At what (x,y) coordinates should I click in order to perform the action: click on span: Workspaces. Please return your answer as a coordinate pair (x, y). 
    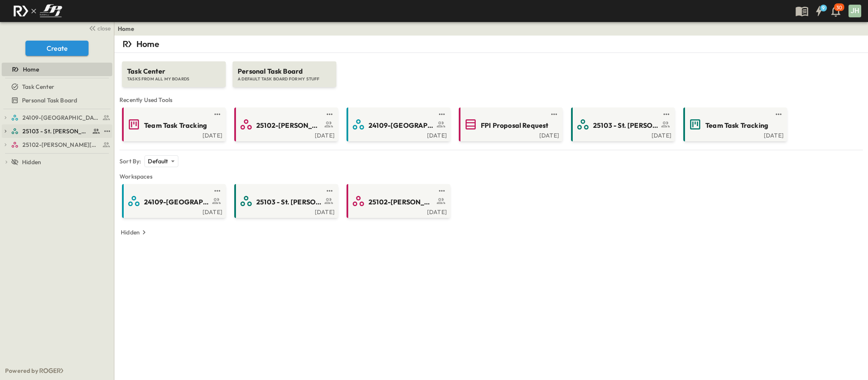
    Looking at the image, I should click on (491, 177).